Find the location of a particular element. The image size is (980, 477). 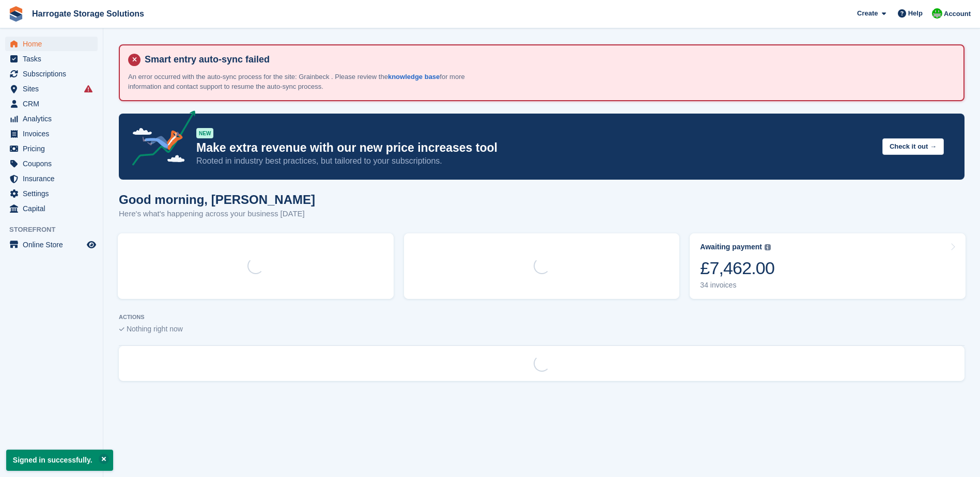

div: NEW is located at coordinates (205, 133).